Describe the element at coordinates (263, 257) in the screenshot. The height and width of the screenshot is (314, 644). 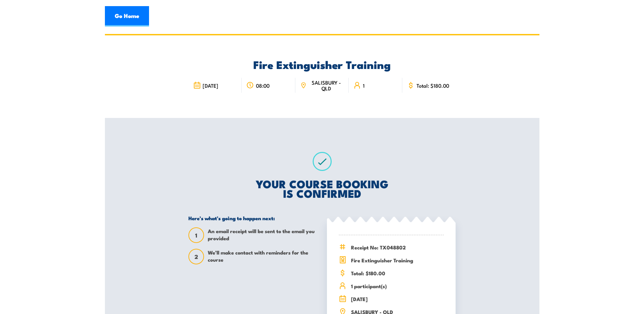
I see `span: We’ll make contact with reminders for the course` at that location.